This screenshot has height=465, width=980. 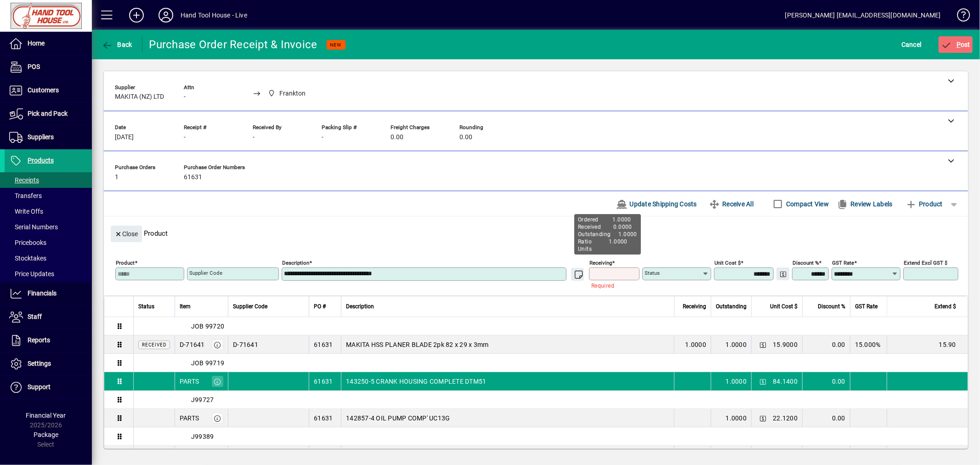 I want to click on div: JOB 99719, so click(x=550, y=363).